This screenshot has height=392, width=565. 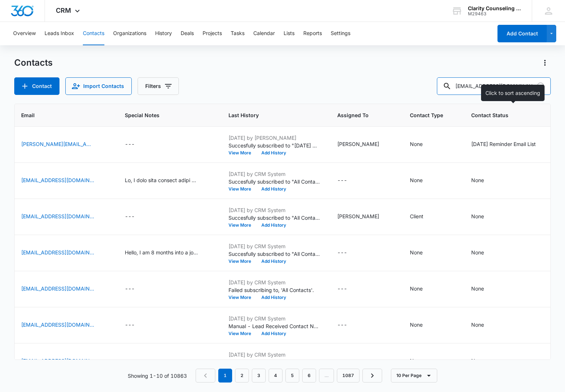 What do you see at coordinates (426, 115) in the screenshot?
I see `span: Contact Type` at bounding box center [426, 115].